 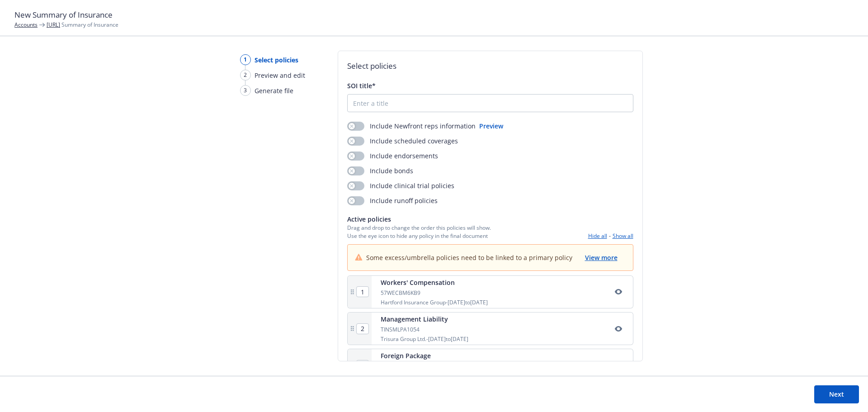 What do you see at coordinates (419, 232) in the screenshot?
I see `span: Drag and drop to change the order this policies will show. Use the eye icon to hide any policy in...` at bounding box center [419, 232].